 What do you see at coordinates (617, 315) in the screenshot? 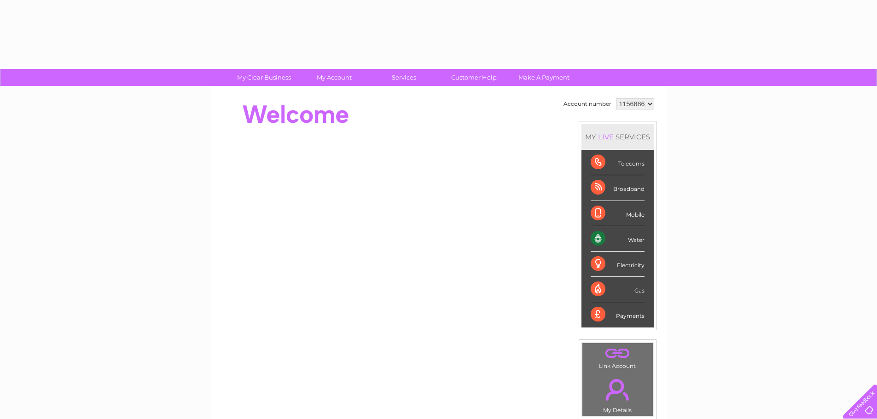
I see `div: Payments` at bounding box center [617, 315].